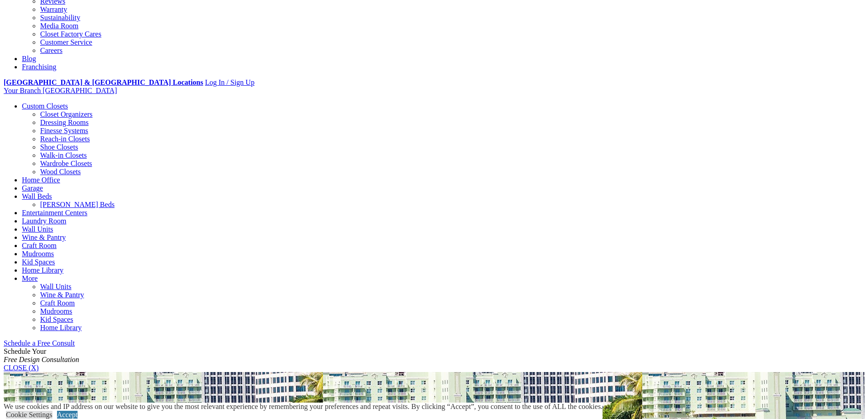  What do you see at coordinates (59, 26) in the screenshot?
I see `a: Media Room` at bounding box center [59, 26].